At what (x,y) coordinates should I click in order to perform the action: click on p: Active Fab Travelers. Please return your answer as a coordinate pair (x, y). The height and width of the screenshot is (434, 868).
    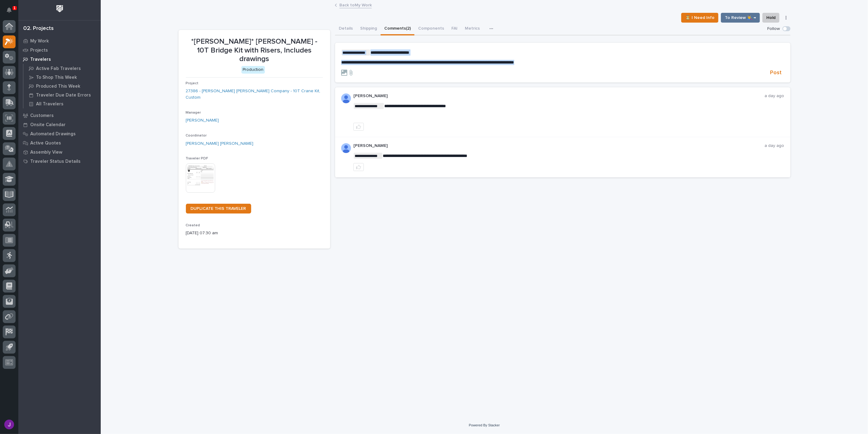
    Looking at the image, I should click on (58, 69).